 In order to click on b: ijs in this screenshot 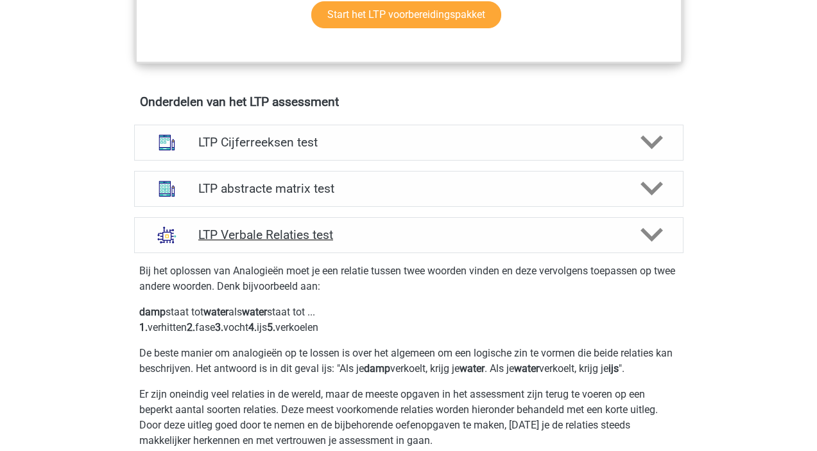, I will do `click(614, 368)`.